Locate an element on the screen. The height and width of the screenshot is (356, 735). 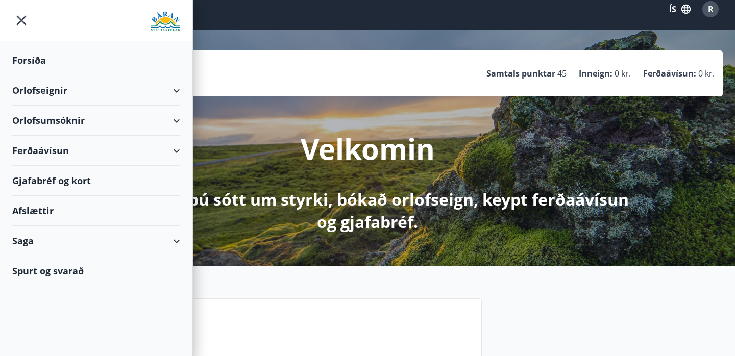
div: Ferðaávísun is located at coordinates (96, 151).